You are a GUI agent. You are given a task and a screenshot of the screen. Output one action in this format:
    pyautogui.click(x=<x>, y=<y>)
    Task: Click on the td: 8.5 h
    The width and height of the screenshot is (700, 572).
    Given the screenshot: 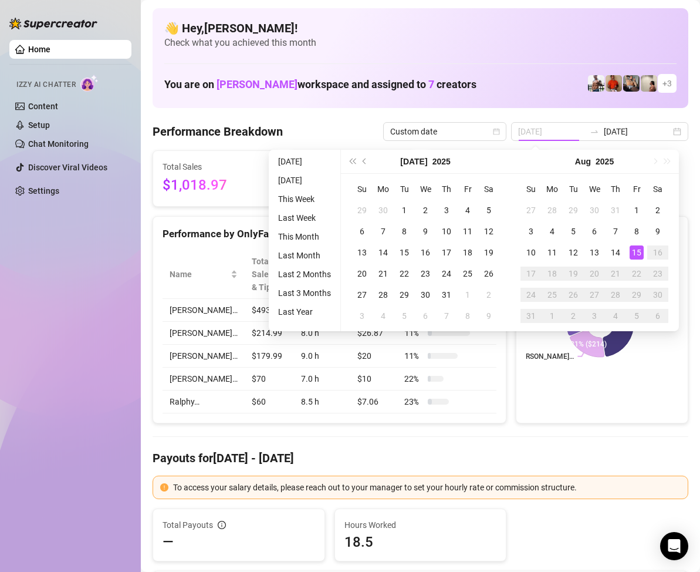 What is the action you would take?
    pyautogui.click(x=322, y=402)
    